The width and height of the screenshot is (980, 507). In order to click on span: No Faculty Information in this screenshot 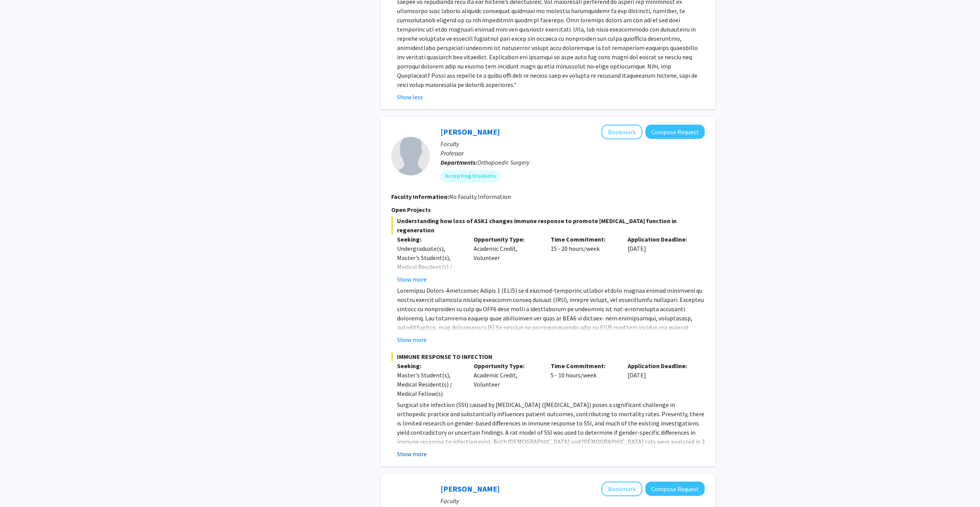, I will do `click(480, 196)`.